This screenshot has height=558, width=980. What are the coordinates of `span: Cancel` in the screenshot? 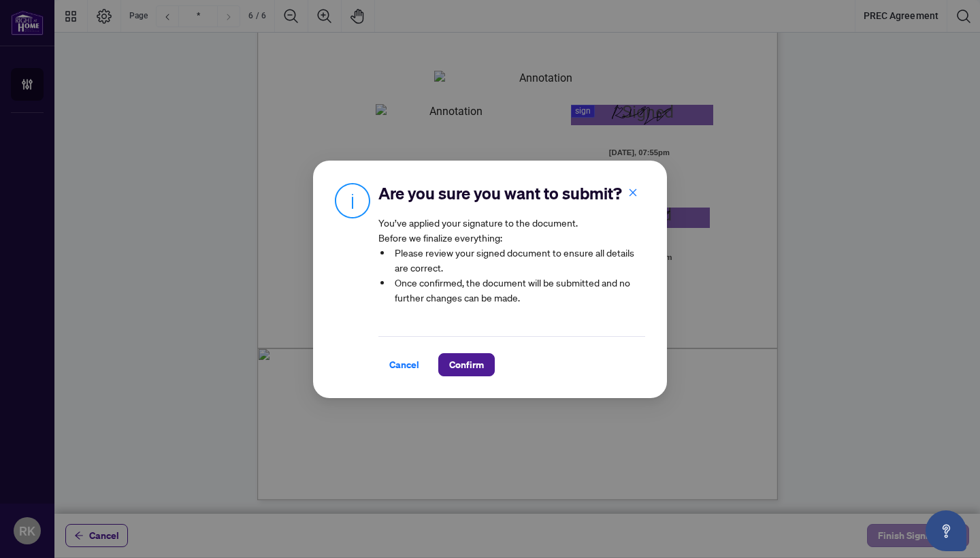 It's located at (405, 365).